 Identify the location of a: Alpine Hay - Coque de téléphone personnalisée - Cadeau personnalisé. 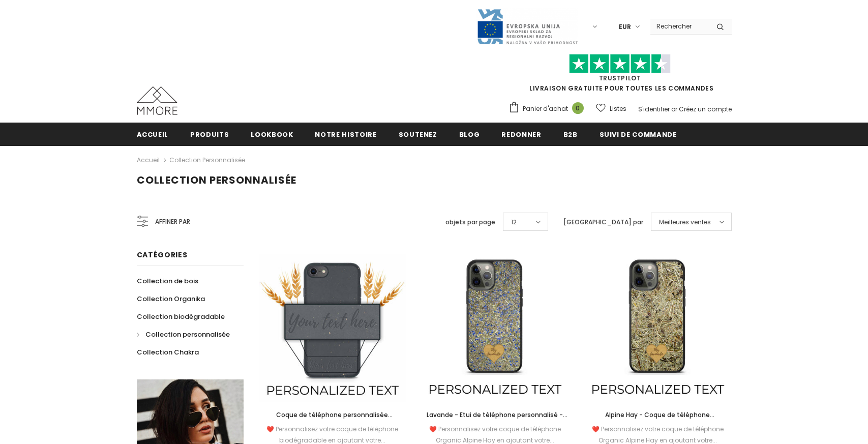
(657, 415).